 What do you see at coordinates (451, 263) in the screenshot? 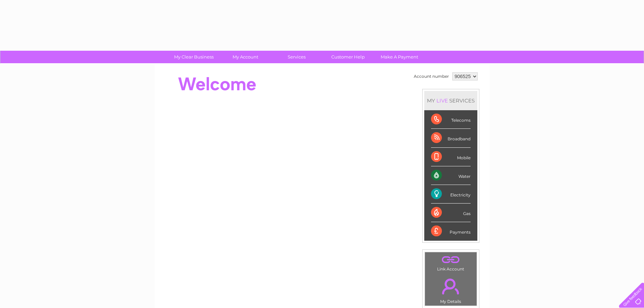
I see `td: Link Account` at bounding box center [451, 263].